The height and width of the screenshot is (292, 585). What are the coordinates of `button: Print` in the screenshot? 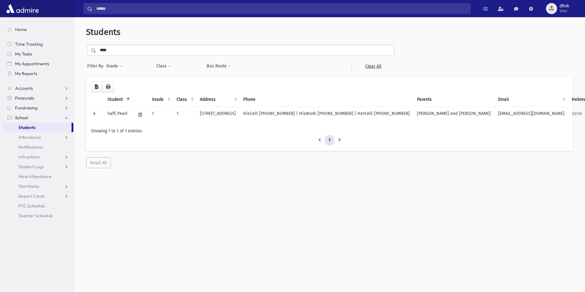 It's located at (108, 87).